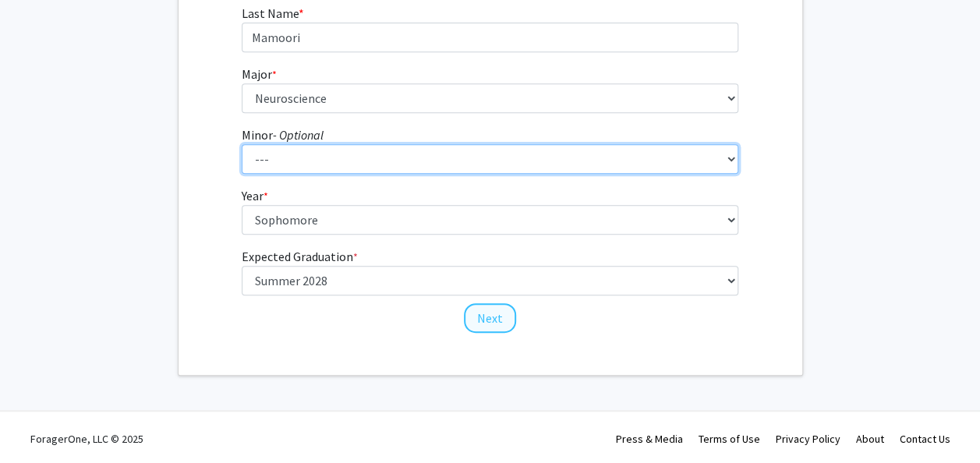  Describe the element at coordinates (255, 195) in the screenshot. I see `label: Year` at that location.